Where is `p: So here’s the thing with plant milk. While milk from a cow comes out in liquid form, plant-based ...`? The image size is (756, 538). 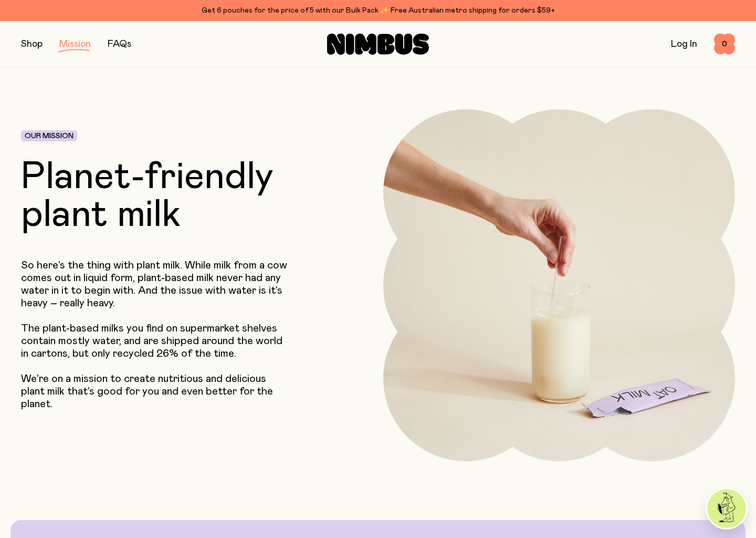 p: So here’s the thing with plant milk. While milk from a cow comes out in liquid form, plant-based ... is located at coordinates (154, 284).